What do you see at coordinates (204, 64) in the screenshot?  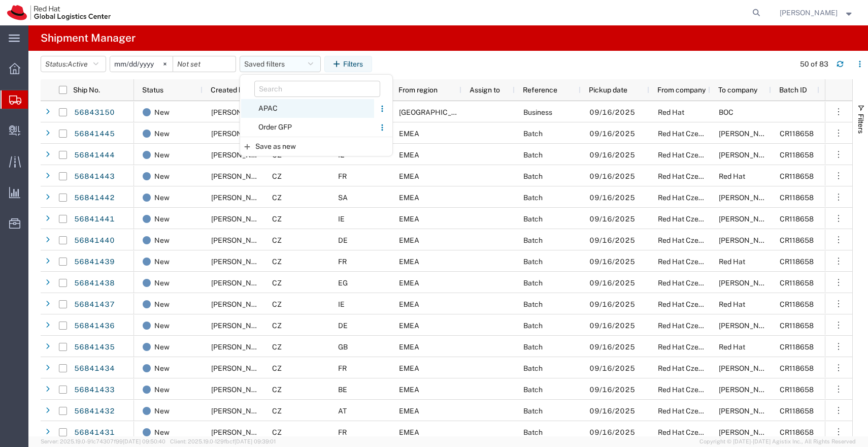 I see `input: Not set` at bounding box center [204, 64].